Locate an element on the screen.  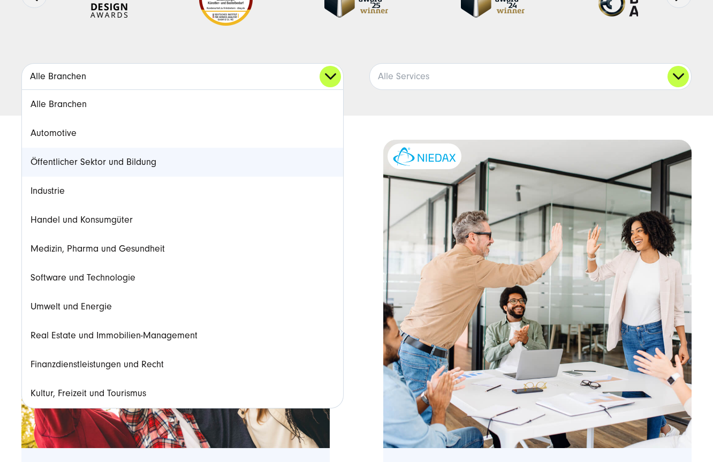
a: Öffentlicher Sektor und Bildung is located at coordinates (183, 162).